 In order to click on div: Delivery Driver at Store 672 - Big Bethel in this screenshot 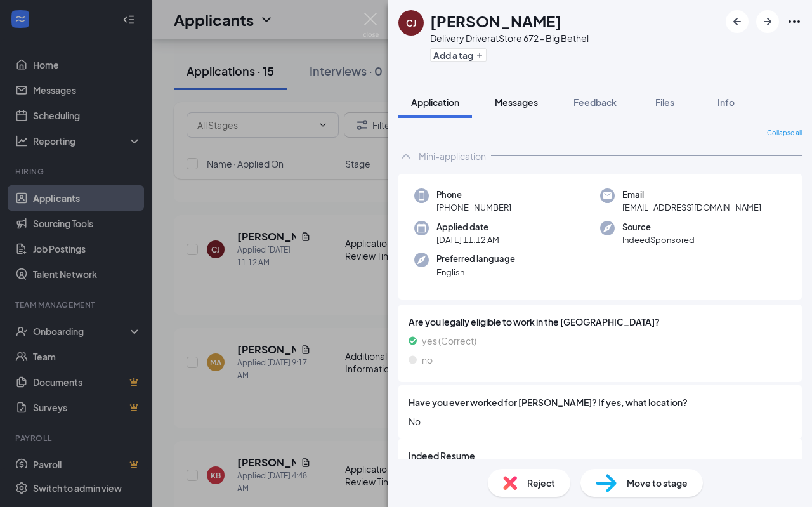, I will do `click(510, 38)`.